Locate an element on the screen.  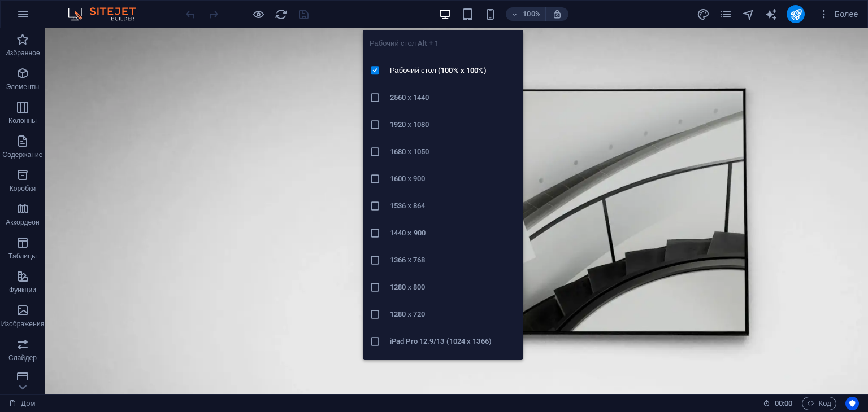
i: Дизайн (Ctrl+Alt+Y) is located at coordinates (703, 14).